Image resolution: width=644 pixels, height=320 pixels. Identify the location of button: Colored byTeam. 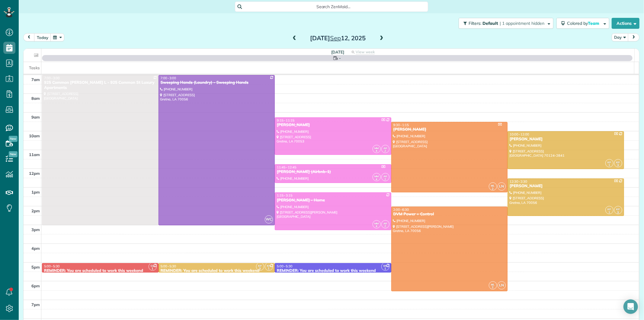
(583, 23).